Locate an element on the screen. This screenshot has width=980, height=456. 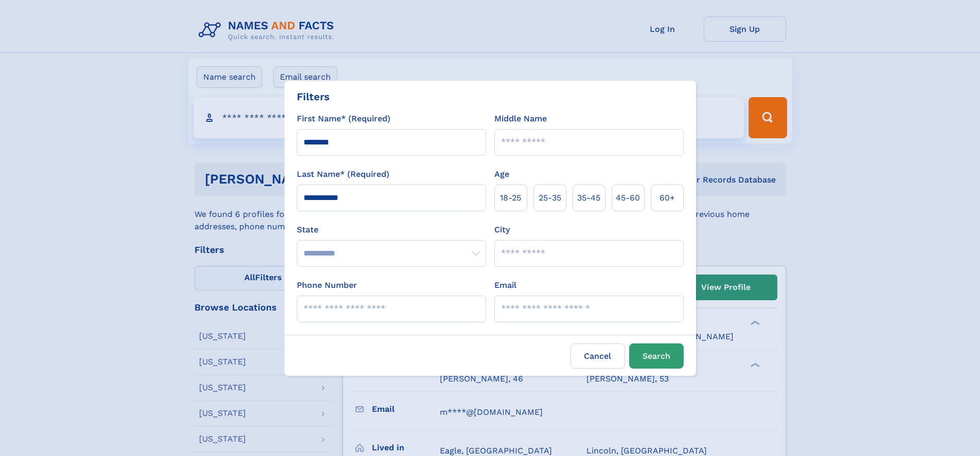
label: Last Name* (Required) is located at coordinates (343, 174).